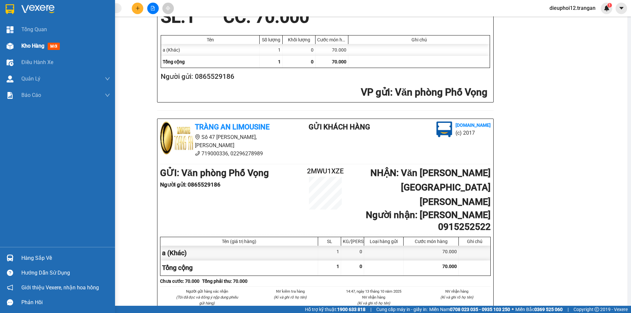 This screenshot has width=631, height=313. Describe the element at coordinates (329, 242) in the screenshot. I see `div: SL` at that location.